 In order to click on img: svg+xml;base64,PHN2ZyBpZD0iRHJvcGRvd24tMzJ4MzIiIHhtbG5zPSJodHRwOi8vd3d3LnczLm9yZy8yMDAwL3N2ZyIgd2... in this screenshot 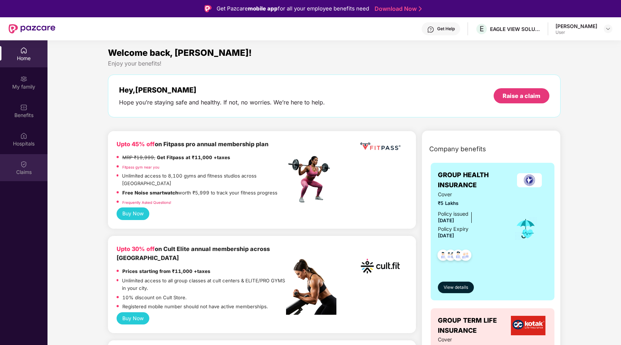, I will do `click(608, 29)`.